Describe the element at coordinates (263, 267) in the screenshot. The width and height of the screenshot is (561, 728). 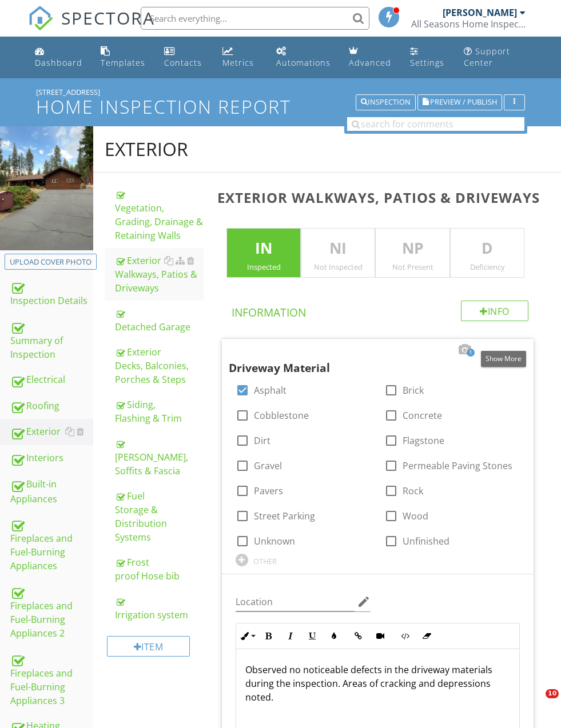
I see `div: Inspected` at that location.